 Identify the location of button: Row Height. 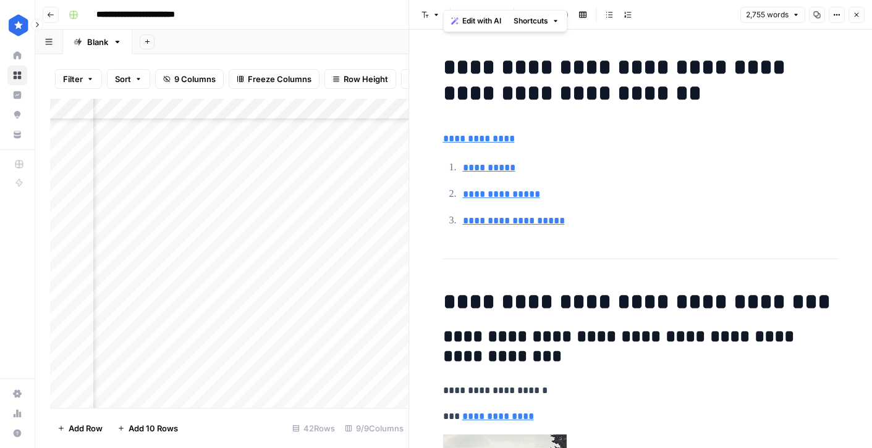
(360, 79).